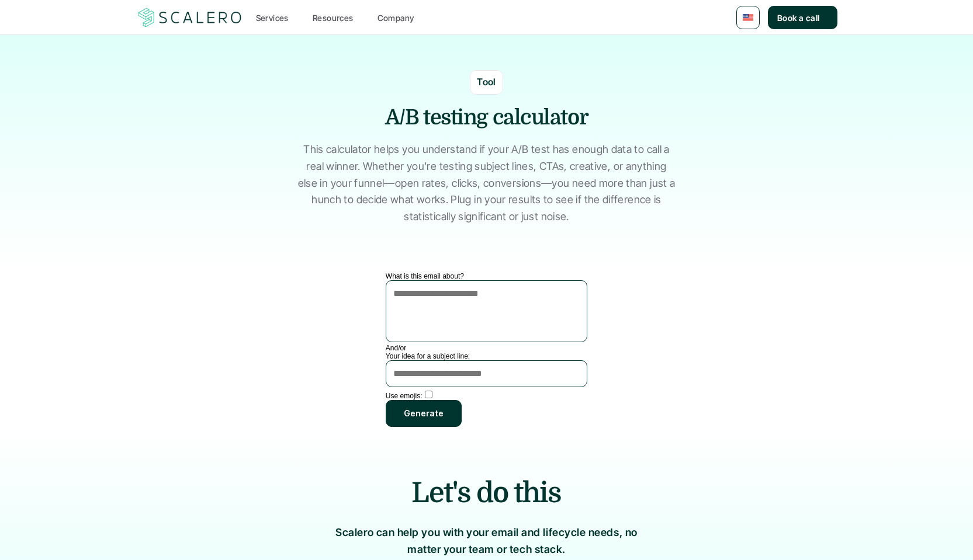  What do you see at coordinates (487, 541) in the screenshot?
I see `p: Scalero can help you with your email and lifecycle needs, no matter your team or tech stack.` at bounding box center [487, 541].